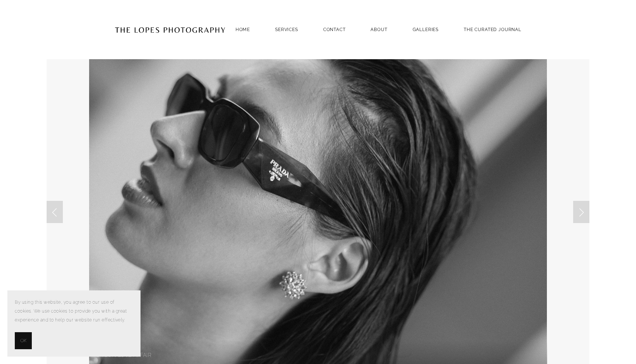 Image resolution: width=636 pixels, height=364 pixels. I want to click on a: Previous Slide, so click(55, 212).